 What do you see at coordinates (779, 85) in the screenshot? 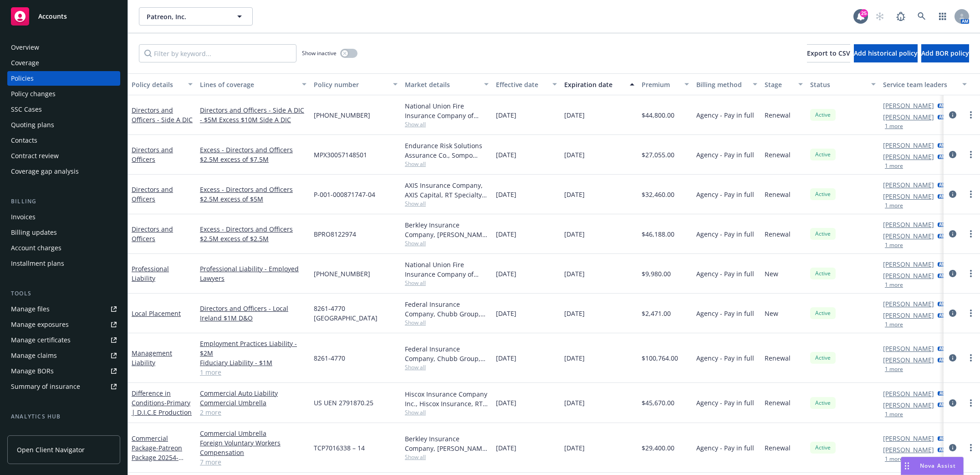
I see `div: Stage` at bounding box center [779, 85].